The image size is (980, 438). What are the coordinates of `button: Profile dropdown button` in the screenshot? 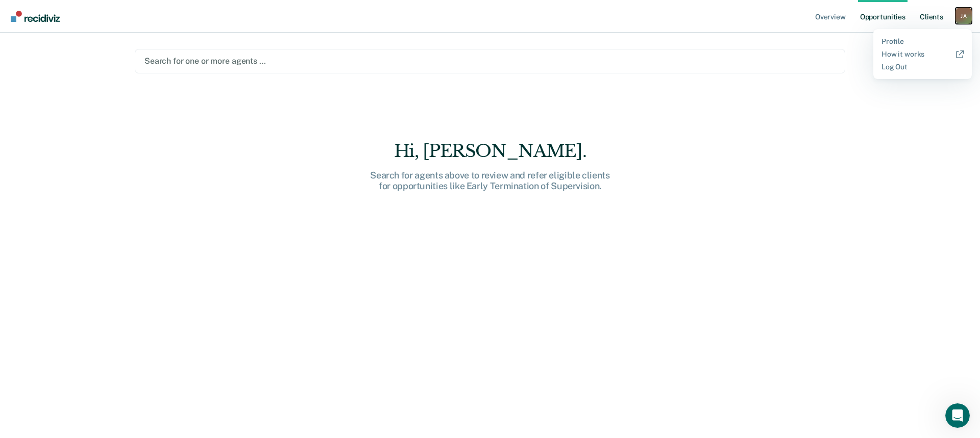 It's located at (964, 16).